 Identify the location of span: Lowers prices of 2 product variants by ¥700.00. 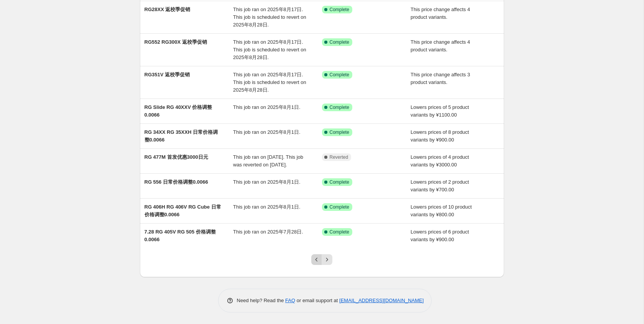
(440, 185).